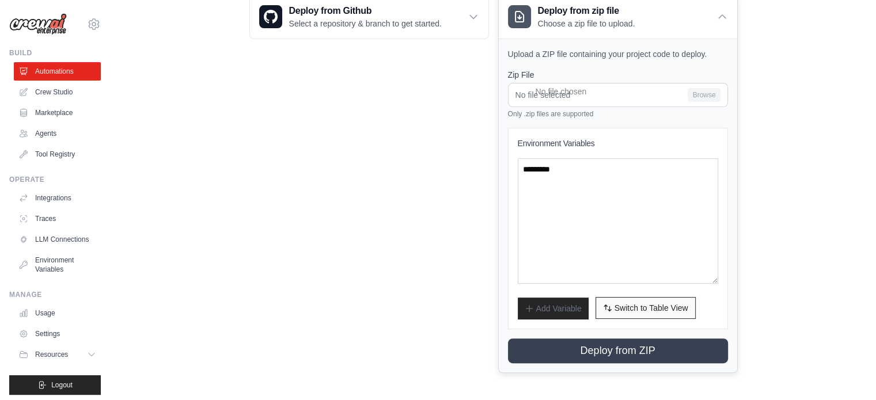 The height and width of the screenshot is (400, 876). What do you see at coordinates (51, 355) in the screenshot?
I see `span: Resources` at bounding box center [51, 355].